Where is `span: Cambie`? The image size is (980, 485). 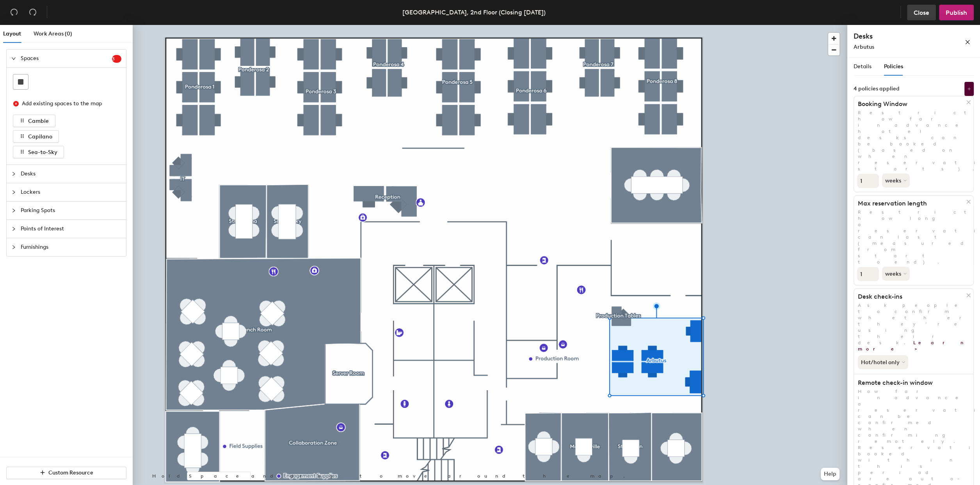
span: Cambie is located at coordinates (38, 121).